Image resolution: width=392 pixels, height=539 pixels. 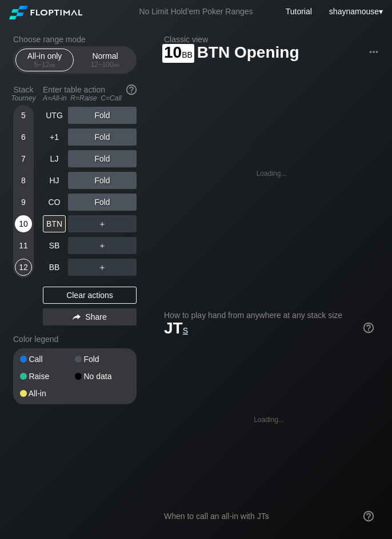 What do you see at coordinates (54, 245) in the screenshot?
I see `div: SB` at bounding box center [54, 245].